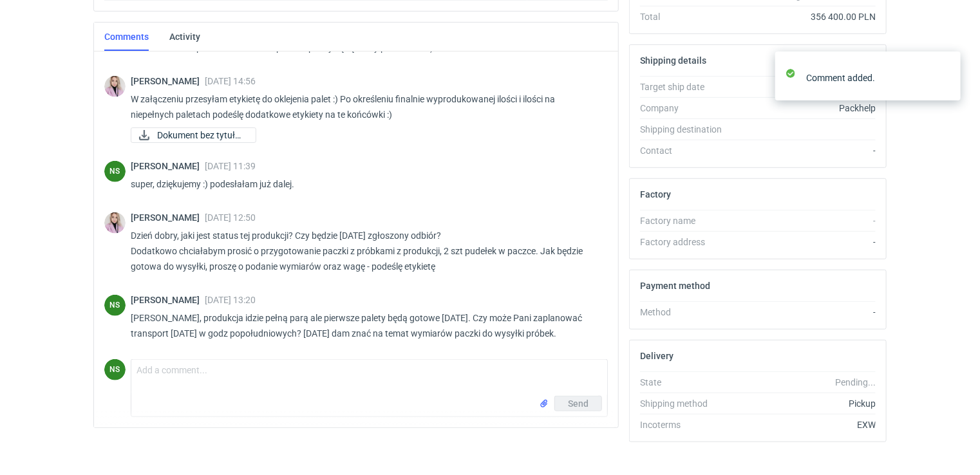 This screenshot has width=980, height=475. I want to click on div: Incoterms, so click(688, 424).